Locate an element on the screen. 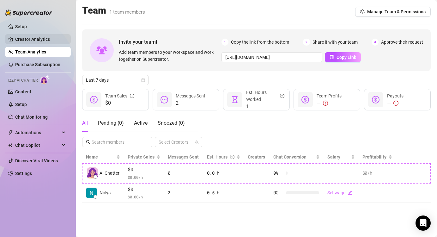  div: Open Intercom Messenger is located at coordinates (423, 223).